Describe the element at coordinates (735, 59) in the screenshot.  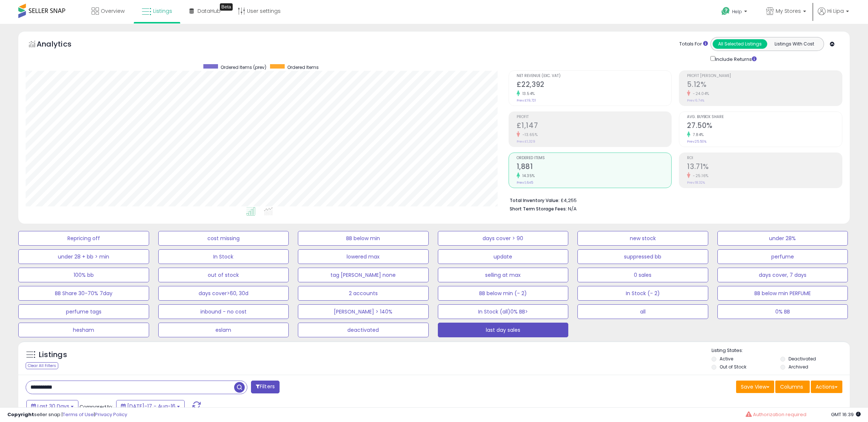
I see `div: Include Returns` at that location.